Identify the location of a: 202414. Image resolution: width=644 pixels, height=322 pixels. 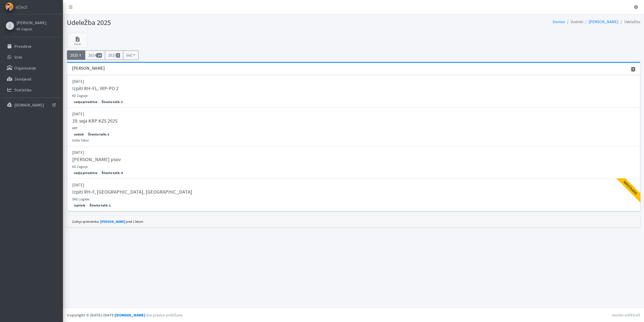
(95, 55).